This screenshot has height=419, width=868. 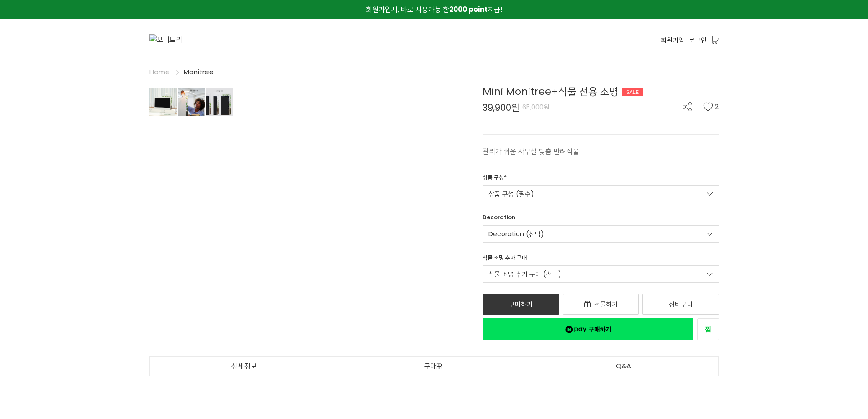 What do you see at coordinates (673, 40) in the screenshot?
I see `a: 회원가입` at bounding box center [673, 40].